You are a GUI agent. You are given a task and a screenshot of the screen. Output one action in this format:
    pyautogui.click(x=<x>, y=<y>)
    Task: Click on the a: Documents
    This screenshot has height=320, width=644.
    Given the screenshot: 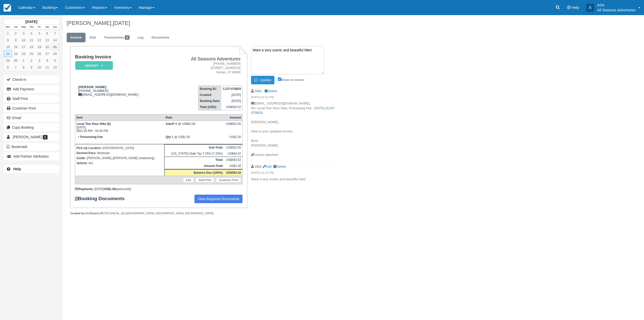 What is the action you would take?
    pyautogui.click(x=160, y=38)
    